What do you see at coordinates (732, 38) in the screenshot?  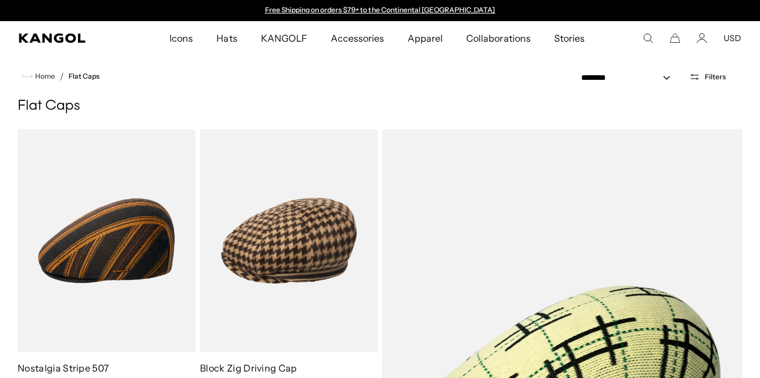 I see `button: USD` at bounding box center [732, 38].